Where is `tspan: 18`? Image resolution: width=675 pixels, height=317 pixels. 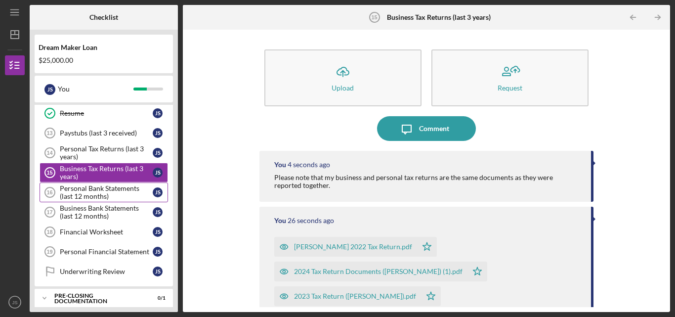
tspan: 18 is located at coordinates (49, 232).